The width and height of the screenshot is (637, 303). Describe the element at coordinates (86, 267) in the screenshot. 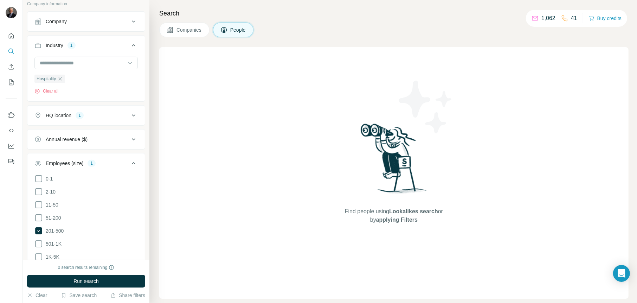

I see `div: 0 search results remaining` at that location.